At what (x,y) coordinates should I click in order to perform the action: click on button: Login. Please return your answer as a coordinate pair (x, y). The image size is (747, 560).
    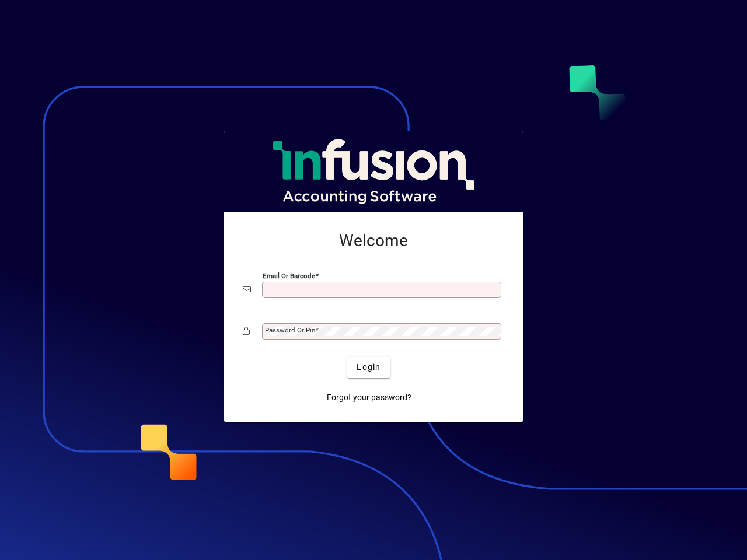
    Looking at the image, I should click on (368, 367).